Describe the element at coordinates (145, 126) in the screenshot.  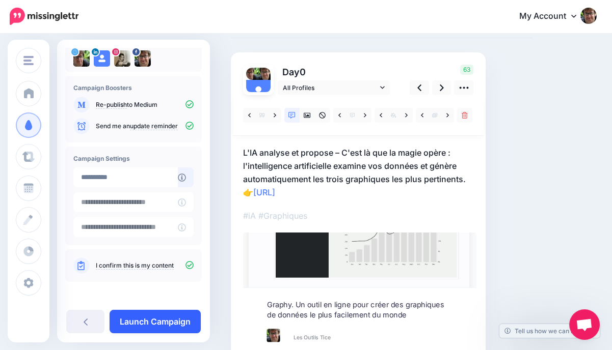
I see `p: Send me an` at that location.